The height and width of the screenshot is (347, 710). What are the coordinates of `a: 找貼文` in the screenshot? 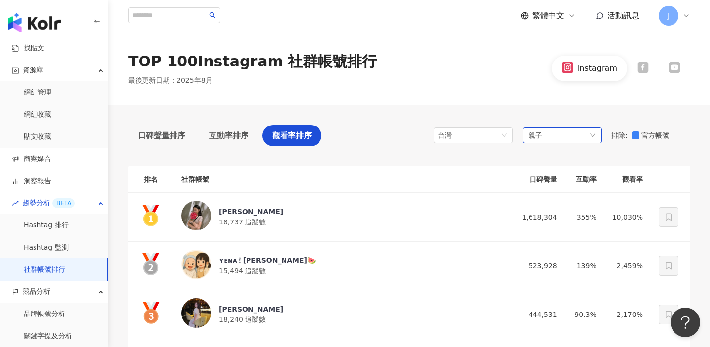 It's located at (28, 48).